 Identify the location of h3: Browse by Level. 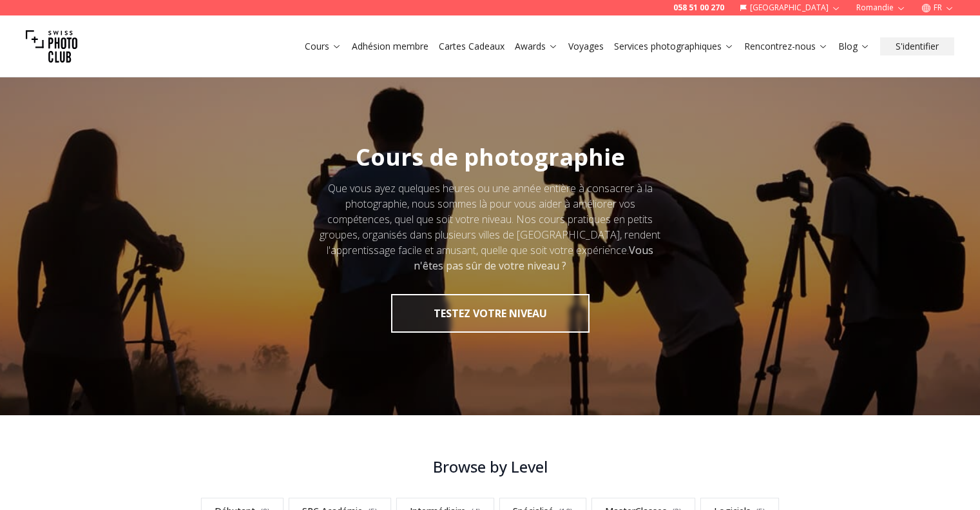
(490, 467).